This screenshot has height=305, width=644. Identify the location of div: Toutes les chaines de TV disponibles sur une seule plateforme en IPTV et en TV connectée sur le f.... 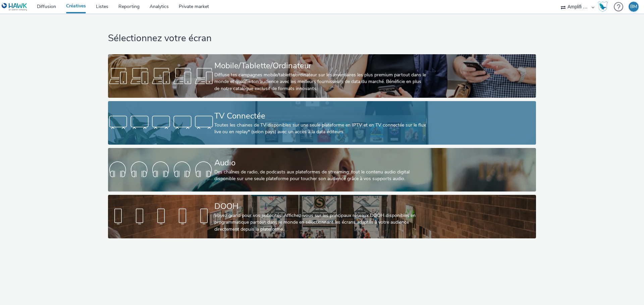
(321, 129).